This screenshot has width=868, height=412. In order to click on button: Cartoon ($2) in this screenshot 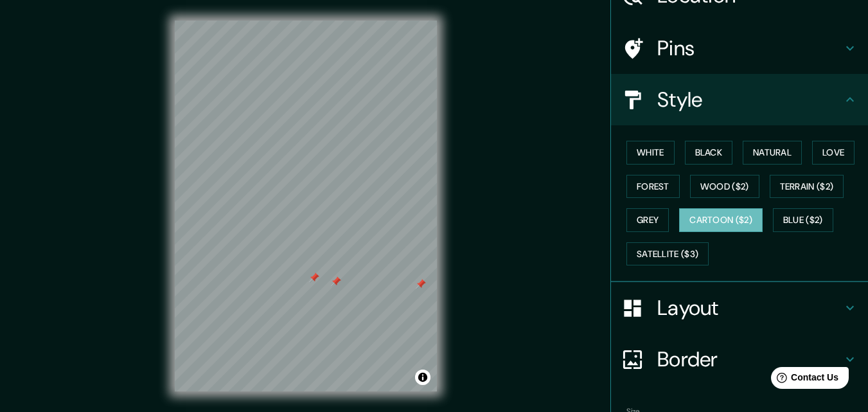, I will do `click(721, 220)`.